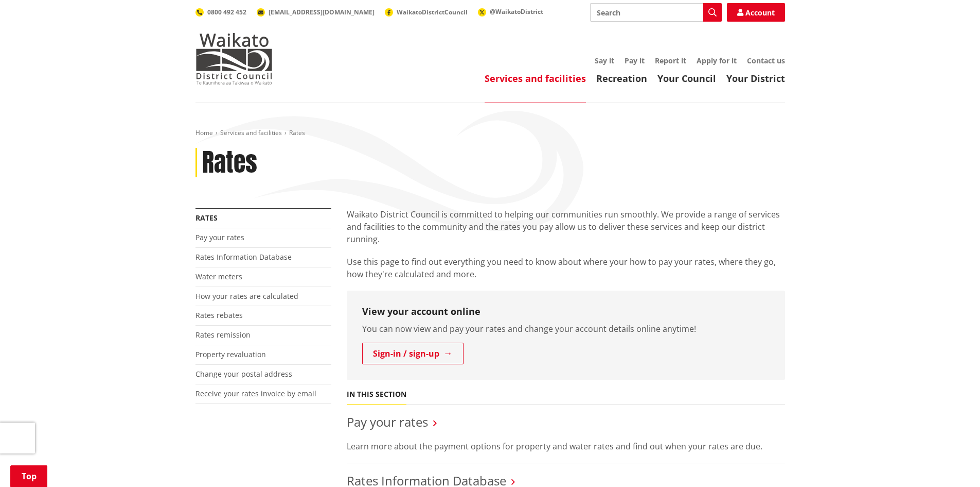 This screenshot has width=980, height=487. What do you see at coordinates (229, 163) in the screenshot?
I see `h1: Rates` at bounding box center [229, 163].